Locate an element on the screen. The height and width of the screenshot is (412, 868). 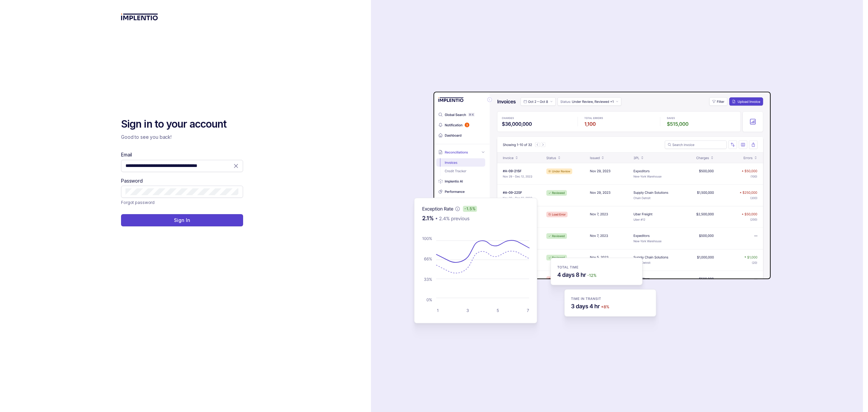
label: Email is located at coordinates (127, 155).